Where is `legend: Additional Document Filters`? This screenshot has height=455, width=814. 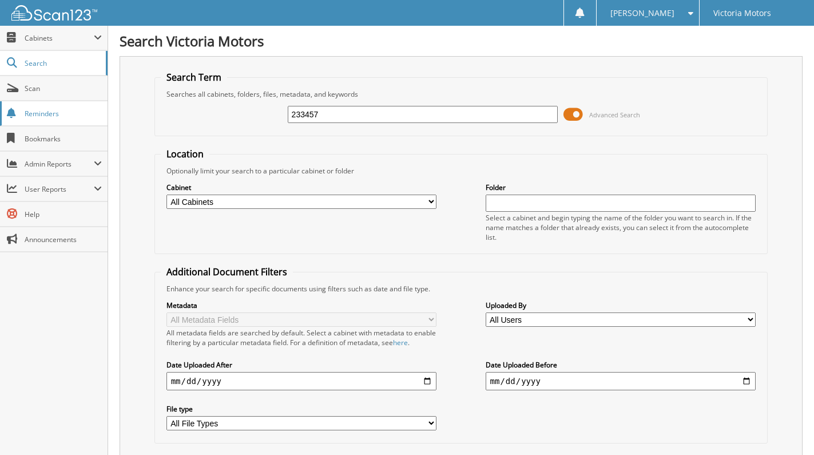
legend: Additional Document Filters is located at coordinates (227, 272).